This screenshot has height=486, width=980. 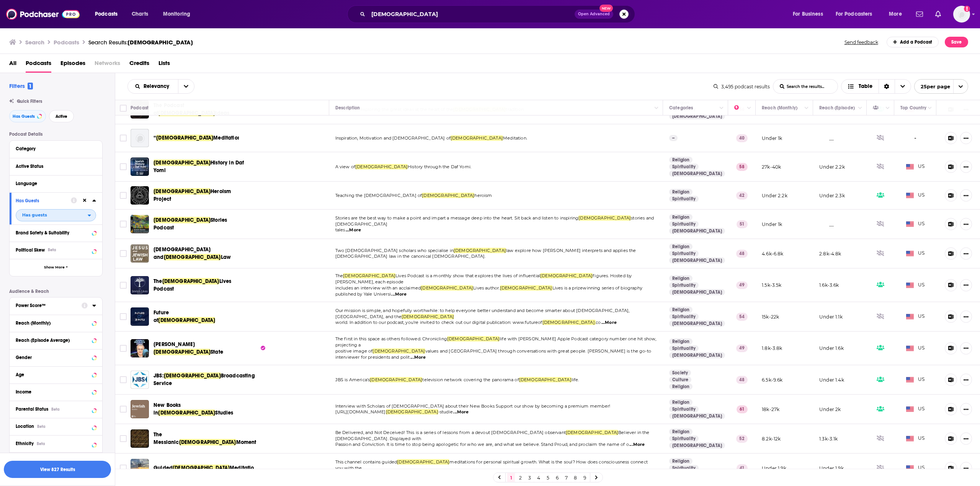 What do you see at coordinates (217, 352) in the screenshot?
I see `span: State` at bounding box center [217, 352].